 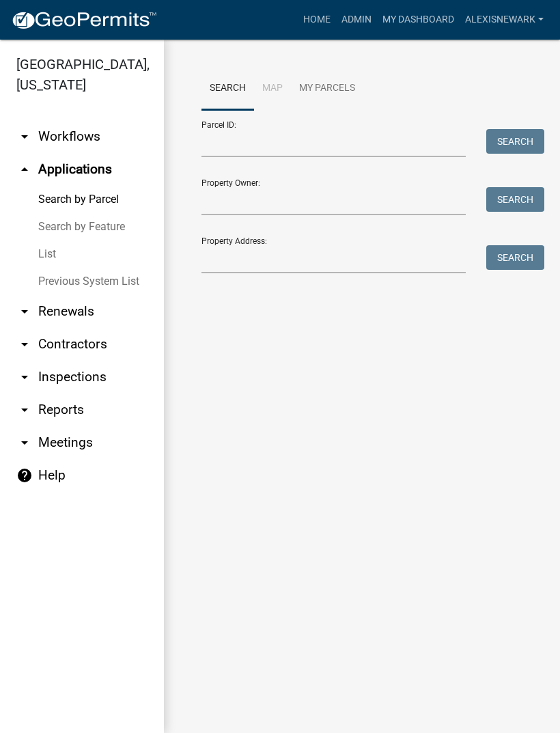 I want to click on i: arrow_drop_up, so click(x=25, y=169).